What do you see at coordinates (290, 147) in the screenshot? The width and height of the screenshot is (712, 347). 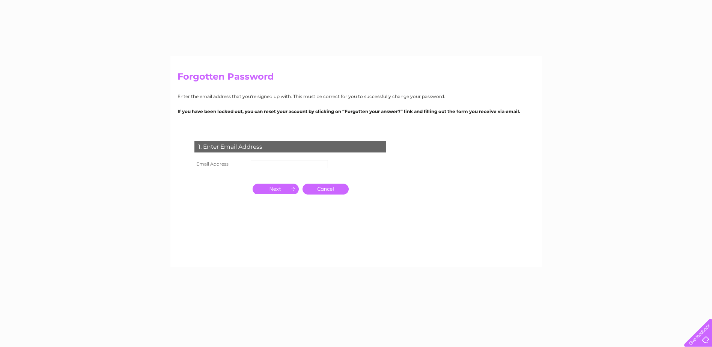 I see `div: 1. Enter Email Address` at bounding box center [290, 147].